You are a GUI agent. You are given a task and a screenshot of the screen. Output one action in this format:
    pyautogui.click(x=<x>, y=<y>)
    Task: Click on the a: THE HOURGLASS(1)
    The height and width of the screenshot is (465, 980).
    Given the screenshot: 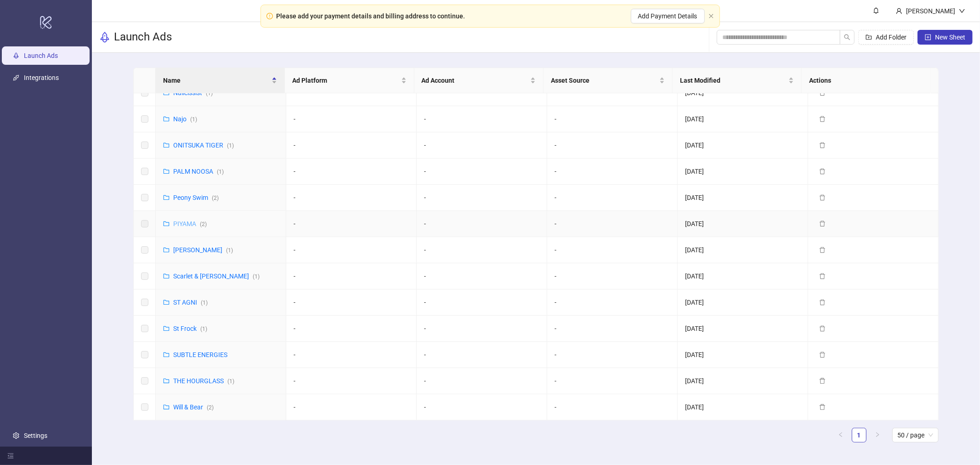 What is the action you would take?
    pyautogui.click(x=203, y=381)
    